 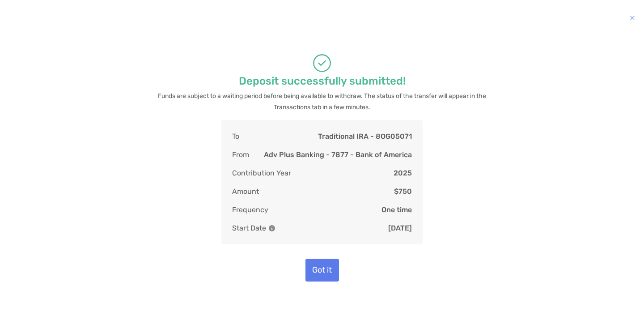 I want to click on p: Traditional IRA - 8OG05071, so click(x=365, y=136).